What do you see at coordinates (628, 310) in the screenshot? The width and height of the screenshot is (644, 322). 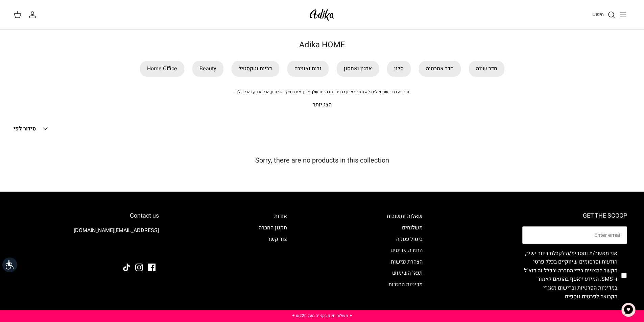 I see `button: צ'אט` at bounding box center [628, 310].